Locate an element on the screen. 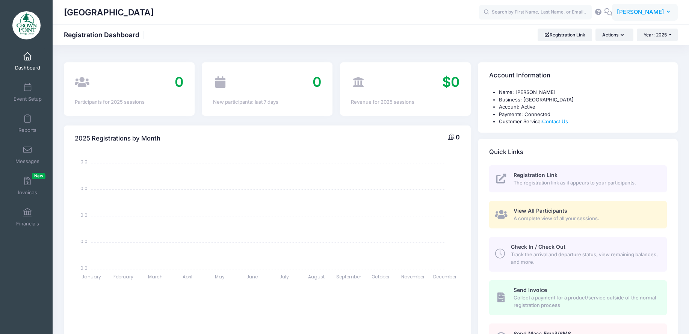 This screenshot has height=334, width=689. li: Account: Active is located at coordinates (583, 107).